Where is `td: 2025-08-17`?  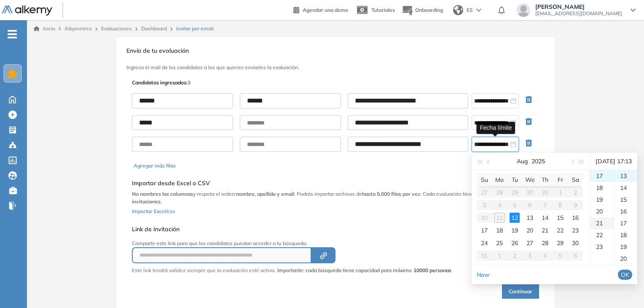
td: 2025-08-17 is located at coordinates (484, 230).